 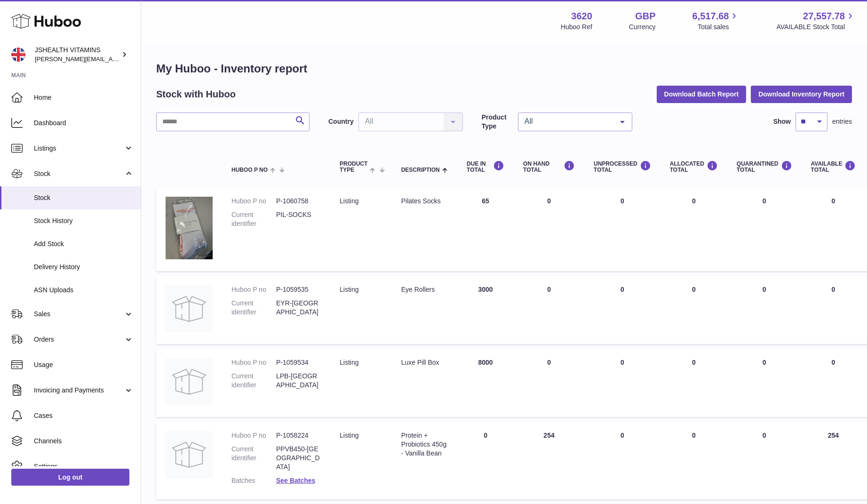 What do you see at coordinates (84, 97) in the screenshot?
I see `span: Home` at bounding box center [84, 97].